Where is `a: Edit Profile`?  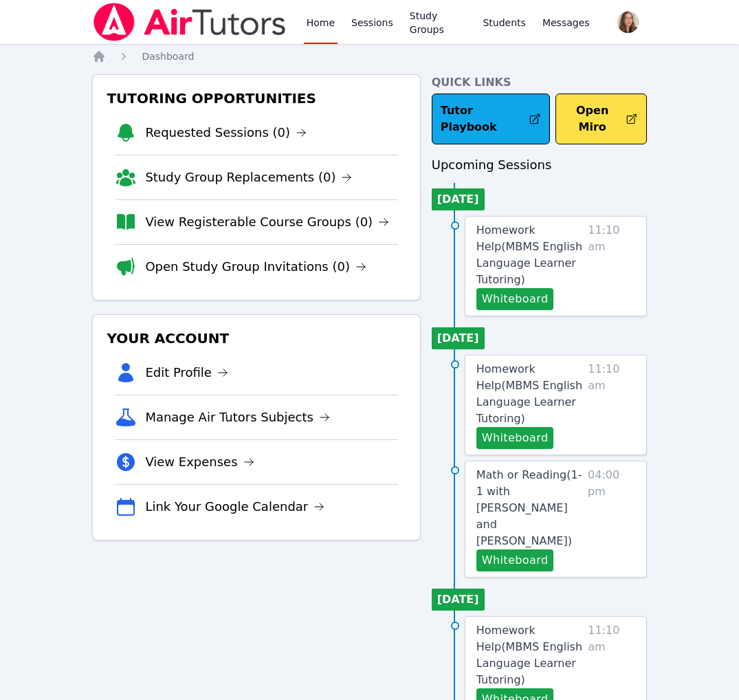
a: Edit Profile is located at coordinates (187, 373).